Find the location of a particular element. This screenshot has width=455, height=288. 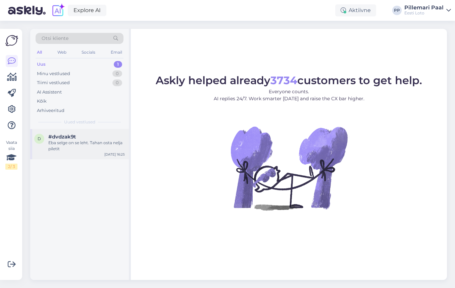

img: explore-ai is located at coordinates (58, 10).